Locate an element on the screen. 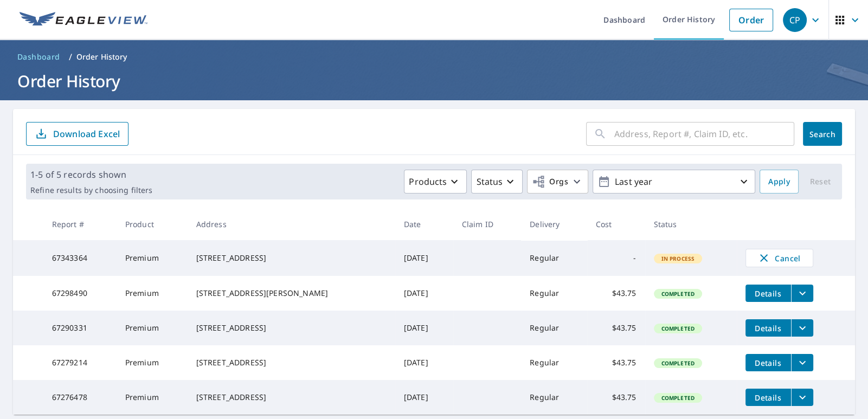 The image size is (868, 419). th: Date is located at coordinates (424, 224).